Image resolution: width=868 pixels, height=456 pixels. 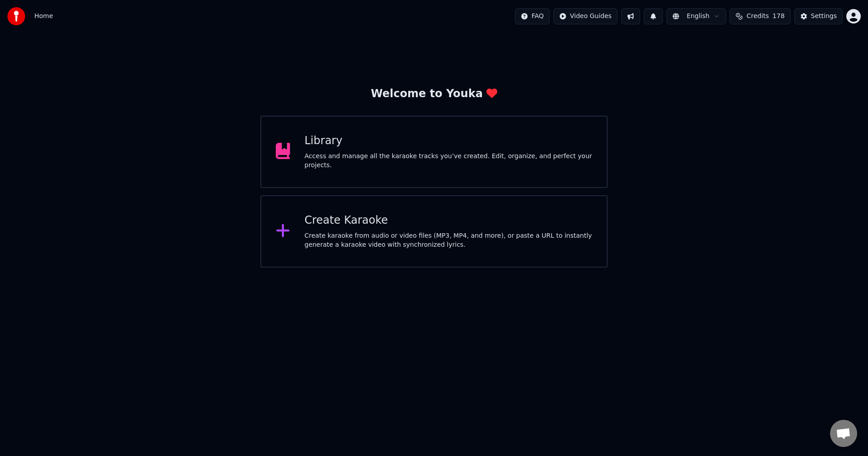 What do you see at coordinates (434, 94) in the screenshot?
I see `div: Welcome to Youka` at bounding box center [434, 94].